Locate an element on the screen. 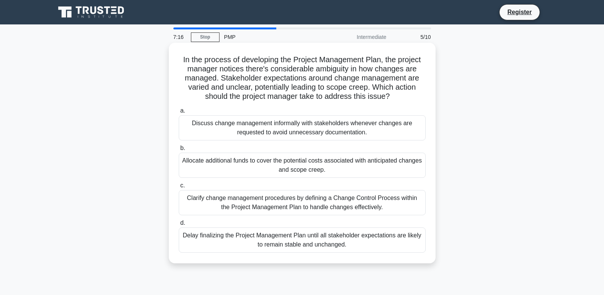 This screenshot has width=604, height=295. div: Intermediate is located at coordinates (357, 37).